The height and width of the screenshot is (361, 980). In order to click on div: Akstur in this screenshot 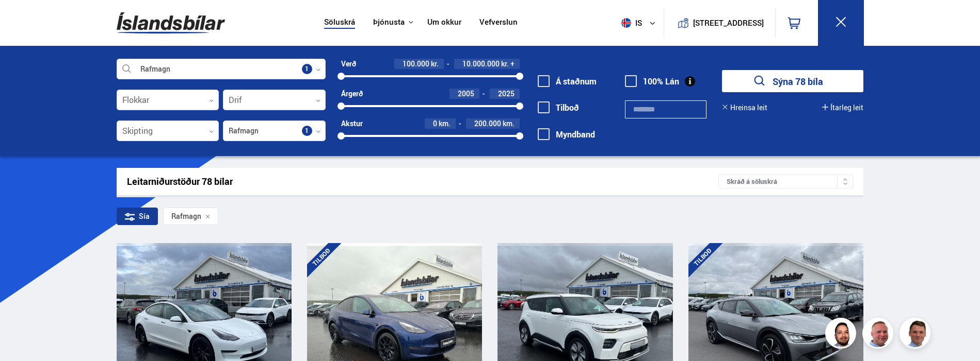, I will do `click(352, 123)`.